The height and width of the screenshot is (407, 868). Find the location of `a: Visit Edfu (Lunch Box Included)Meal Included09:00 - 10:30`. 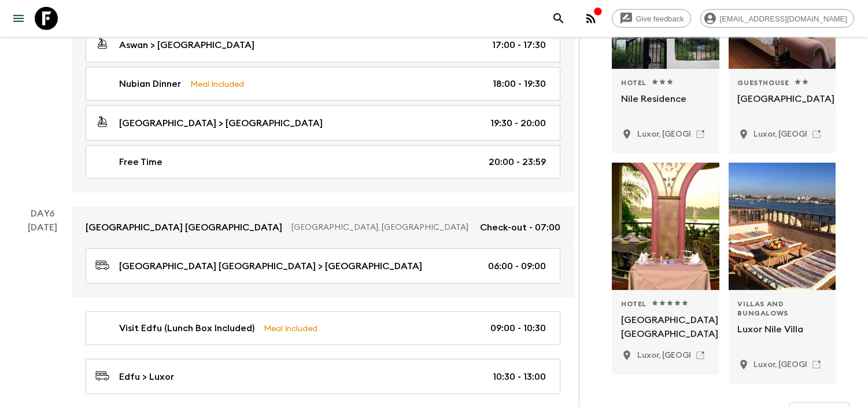

a: Visit Edfu (Lunch Box Included)Meal Included09:00 - 10:30 is located at coordinates (323, 328).